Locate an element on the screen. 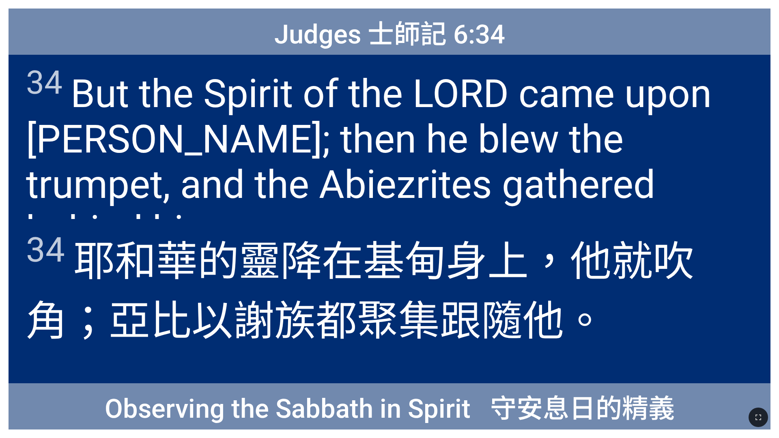 Image resolution: width=779 pixels, height=438 pixels. span: 耶和華 is located at coordinates (390, 288).